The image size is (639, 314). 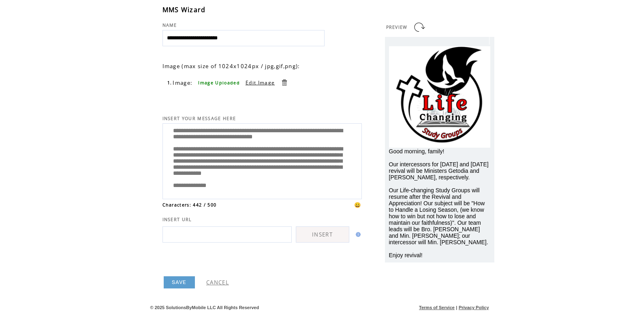 What do you see at coordinates (170, 25) in the screenshot?
I see `span: NAME` at bounding box center [170, 25].